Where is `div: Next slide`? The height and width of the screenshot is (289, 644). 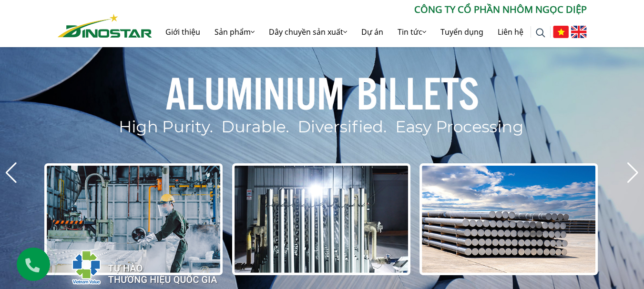
div: Next slide is located at coordinates (633, 173).